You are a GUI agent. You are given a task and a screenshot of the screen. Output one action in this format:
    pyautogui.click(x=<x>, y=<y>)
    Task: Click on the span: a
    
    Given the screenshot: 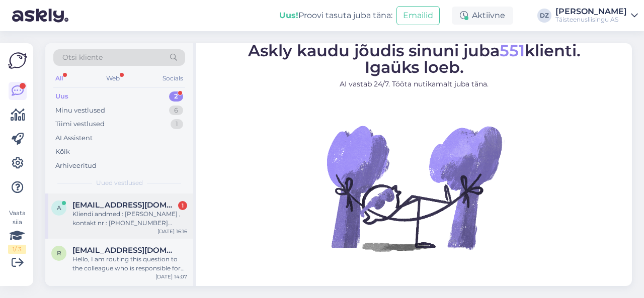 What is the action you would take?
    pyautogui.click(x=59, y=208)
    